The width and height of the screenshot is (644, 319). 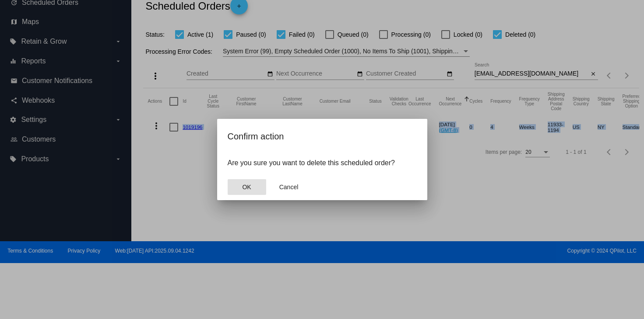 What do you see at coordinates (322, 164) in the screenshot?
I see `p: Are you sure you want to delete this scheduled order?` at bounding box center [322, 164].